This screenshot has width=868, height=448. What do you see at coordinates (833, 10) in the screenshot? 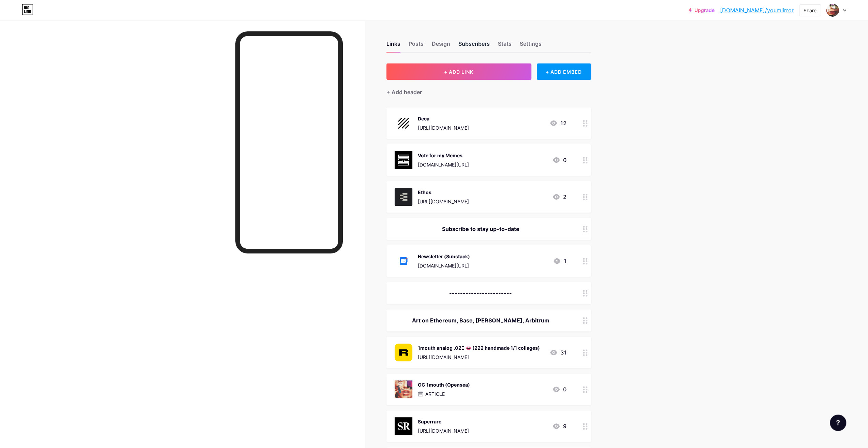
I see `img: youmiirror` at bounding box center [833, 10].